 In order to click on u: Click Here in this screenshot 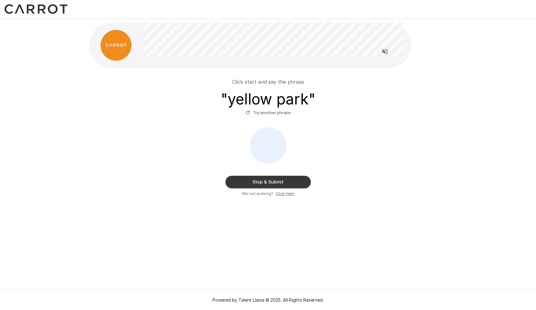, I will do `click(285, 193)`.